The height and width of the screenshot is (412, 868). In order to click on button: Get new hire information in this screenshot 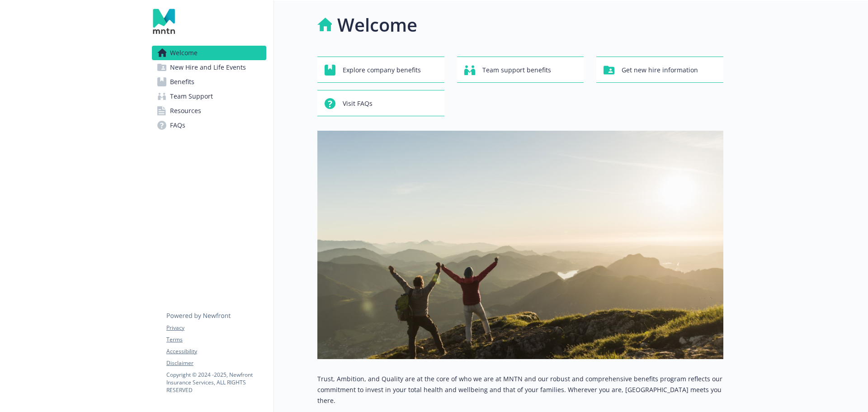, I will do `click(660, 70)`.